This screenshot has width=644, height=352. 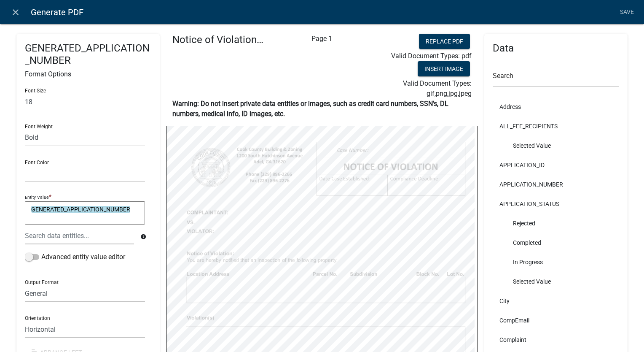 I want to click on li: Address, so click(x=556, y=107).